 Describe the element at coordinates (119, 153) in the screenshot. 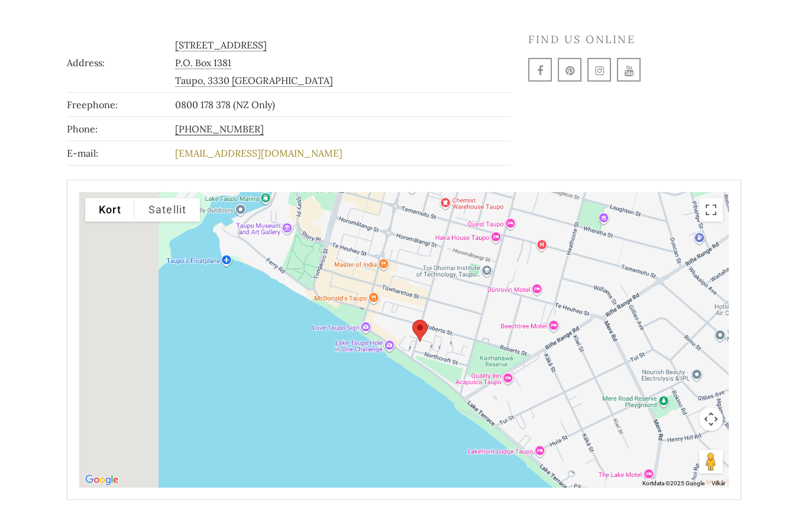

I see `td: E-mail:` at that location.